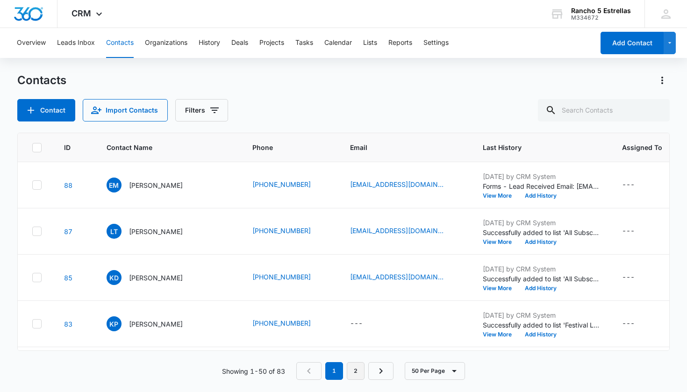  I want to click on button: Overview, so click(31, 43).